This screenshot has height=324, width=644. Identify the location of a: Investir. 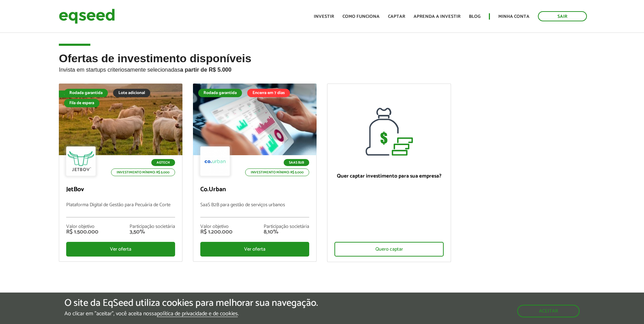
(324, 16).